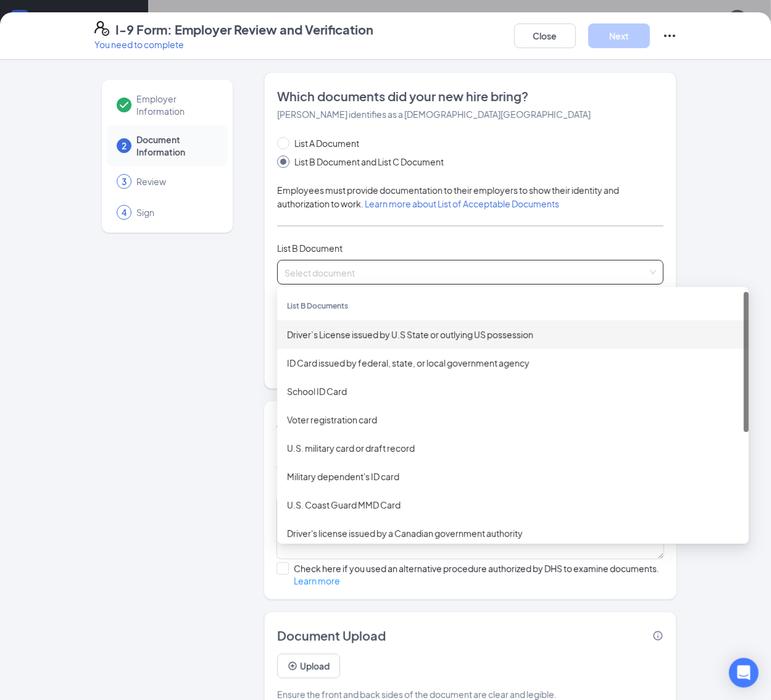  Describe the element at coordinates (343, 421) in the screenshot. I see `span: Additional information` at that location.